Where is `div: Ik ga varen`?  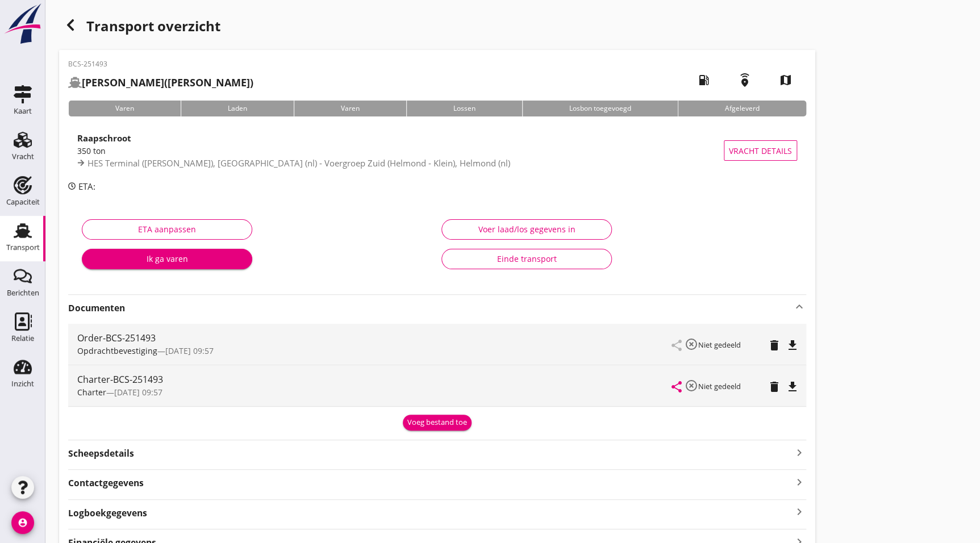
div: Ik ga varen is located at coordinates (167, 259).